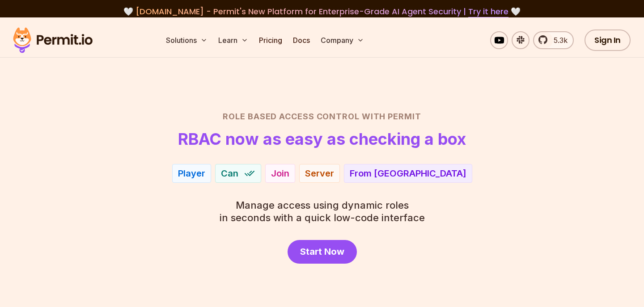 This screenshot has width=644, height=307. I want to click on div: Server, so click(319, 174).